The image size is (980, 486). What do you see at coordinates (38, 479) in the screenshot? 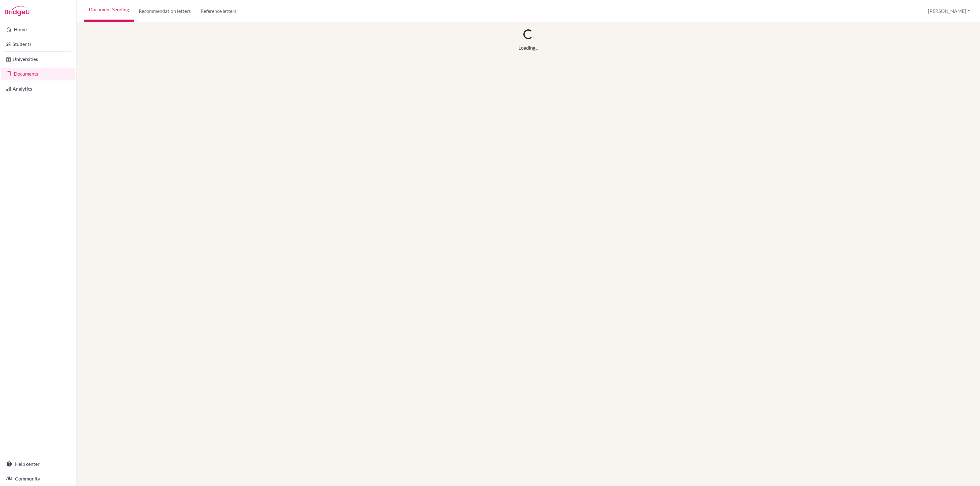
I see `a: Community` at bounding box center [38, 479].